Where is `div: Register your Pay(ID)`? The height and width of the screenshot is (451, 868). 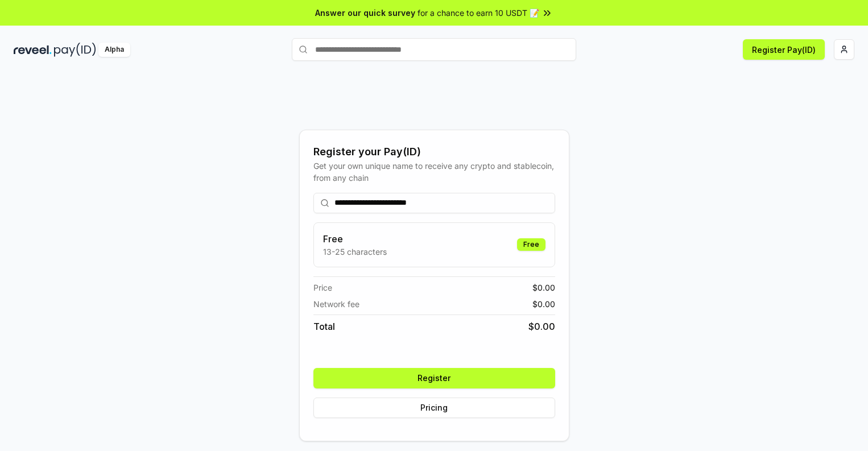
div: Register your Pay(ID) is located at coordinates (434, 152).